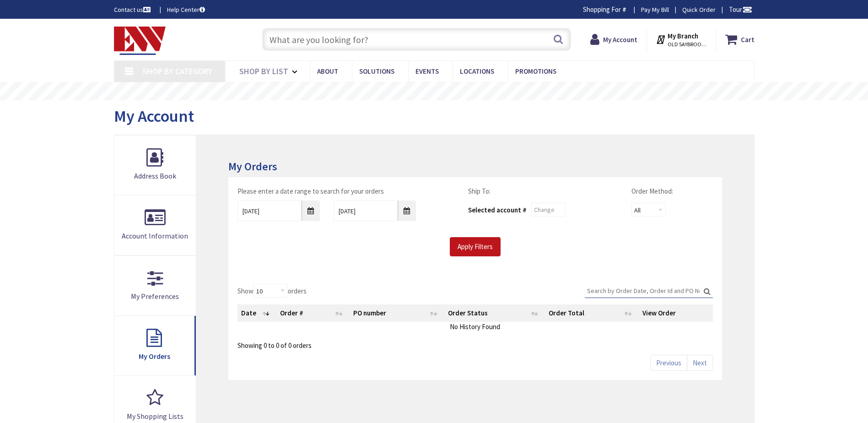 Image resolution: width=868 pixels, height=423 pixels. I want to click on label: Please enter a date range to search for your orders, so click(310, 191).